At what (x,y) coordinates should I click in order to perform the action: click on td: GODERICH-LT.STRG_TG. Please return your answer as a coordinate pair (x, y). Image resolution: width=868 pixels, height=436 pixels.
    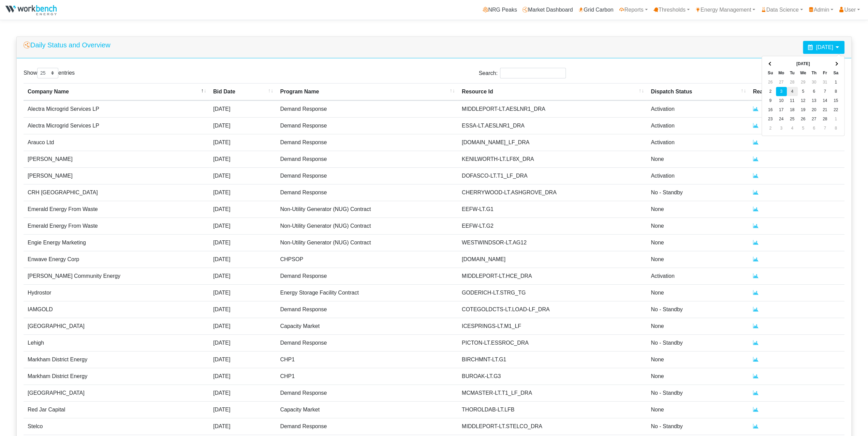
    Looking at the image, I should click on (552, 293).